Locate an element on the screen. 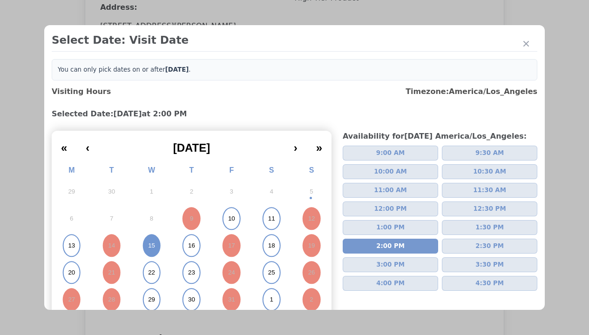 The width and height of the screenshot is (589, 335). abbr: October 3, 2025 is located at coordinates (232, 192).